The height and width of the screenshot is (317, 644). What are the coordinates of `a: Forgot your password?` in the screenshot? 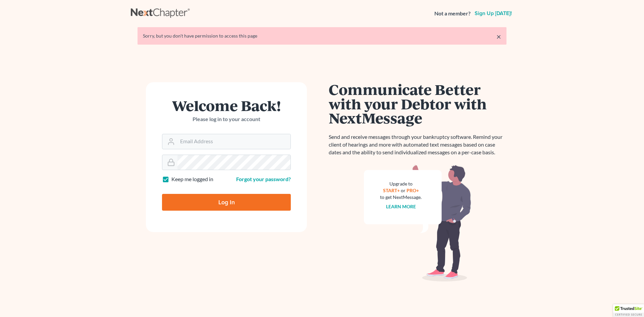 It's located at (263, 179).